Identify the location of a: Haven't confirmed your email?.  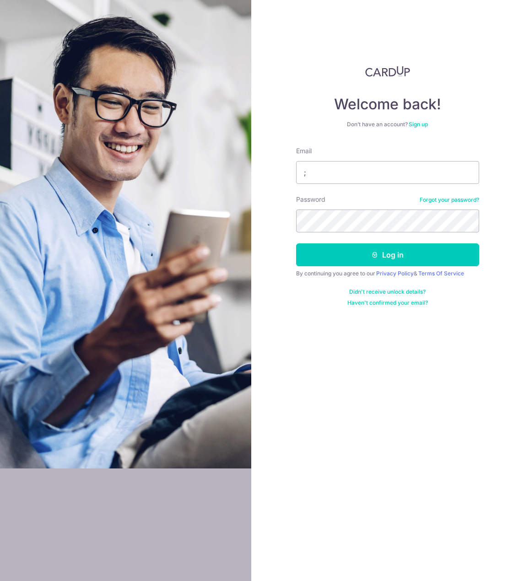
(388, 303).